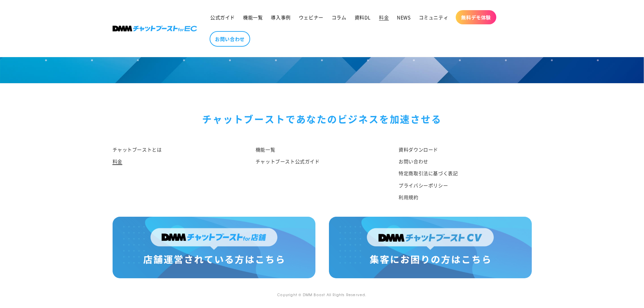  I want to click on div: チャットブーストで あなたのビジネスを加速させる, so click(322, 119).